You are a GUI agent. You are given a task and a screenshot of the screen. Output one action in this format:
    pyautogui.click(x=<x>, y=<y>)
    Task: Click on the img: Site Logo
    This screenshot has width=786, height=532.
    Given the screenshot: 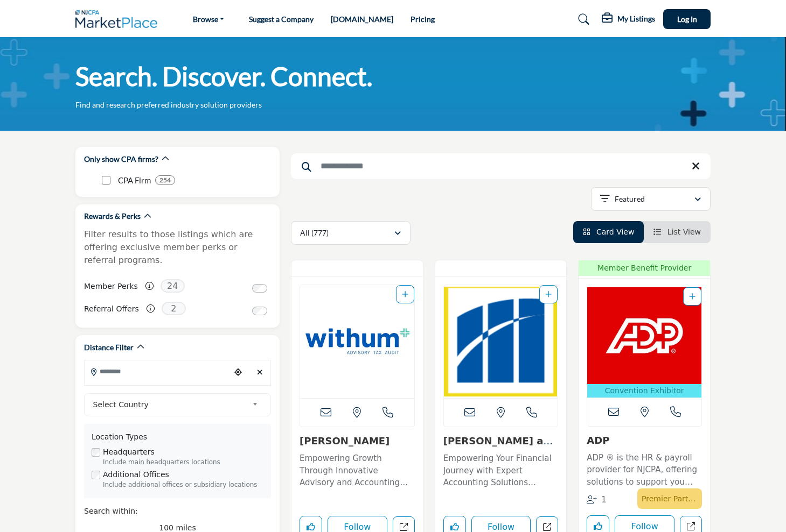 What is the action you would take?
    pyautogui.click(x=119, y=19)
    